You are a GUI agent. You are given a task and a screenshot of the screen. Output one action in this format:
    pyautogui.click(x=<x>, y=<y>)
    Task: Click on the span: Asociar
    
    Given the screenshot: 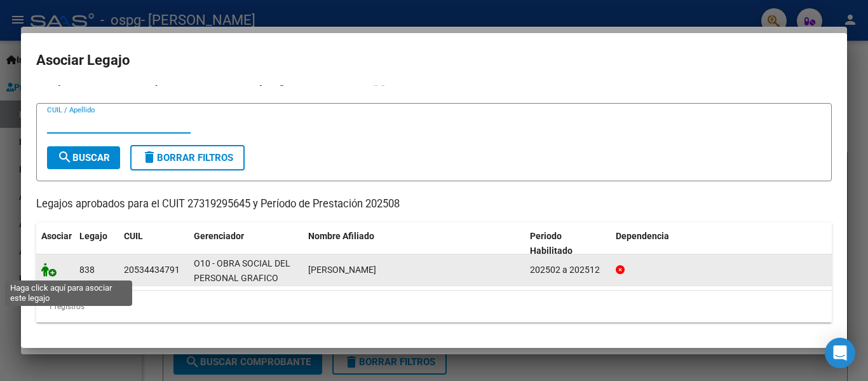 What is the action you would take?
    pyautogui.click(x=57, y=236)
    